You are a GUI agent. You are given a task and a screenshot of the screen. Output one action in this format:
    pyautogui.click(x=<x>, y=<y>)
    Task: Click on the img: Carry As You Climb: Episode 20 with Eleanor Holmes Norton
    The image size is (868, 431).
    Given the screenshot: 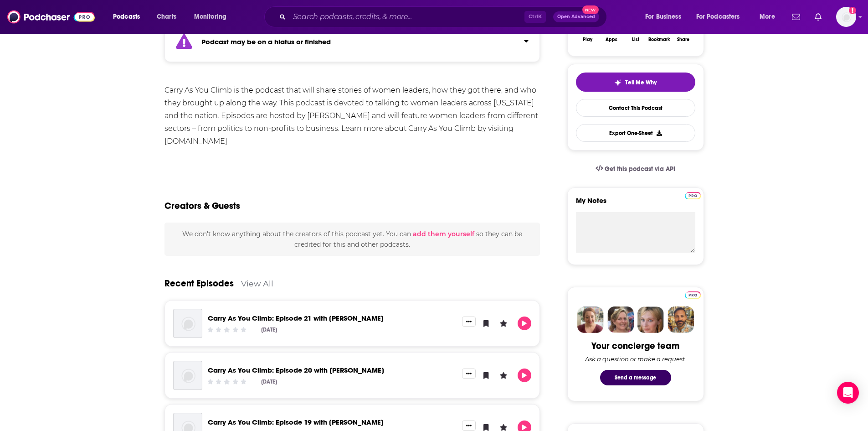 What is the action you would take?
    pyautogui.click(x=188, y=375)
    